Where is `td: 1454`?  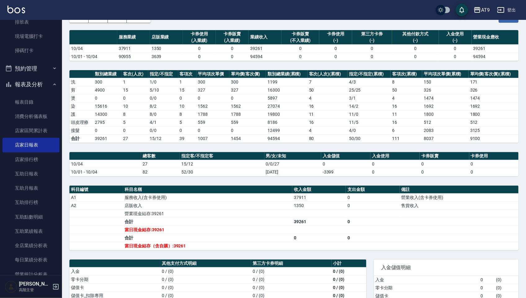 td: 1454 is located at coordinates (248, 138).